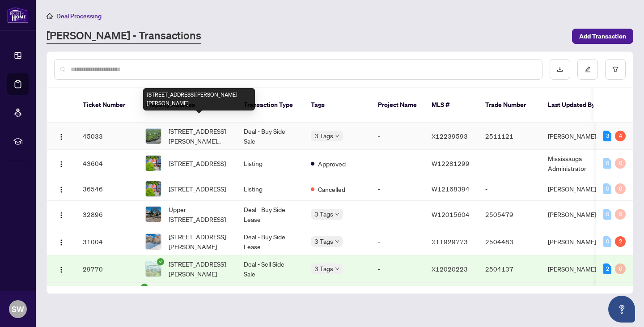 The height and width of the screenshot is (327, 644). What do you see at coordinates (270, 269) in the screenshot?
I see `td: Deal - Sell Side Sale` at bounding box center [270, 269].